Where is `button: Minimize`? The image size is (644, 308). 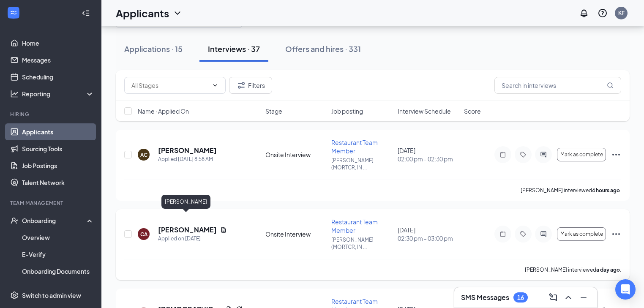 button: Minimize is located at coordinates (583, 297).